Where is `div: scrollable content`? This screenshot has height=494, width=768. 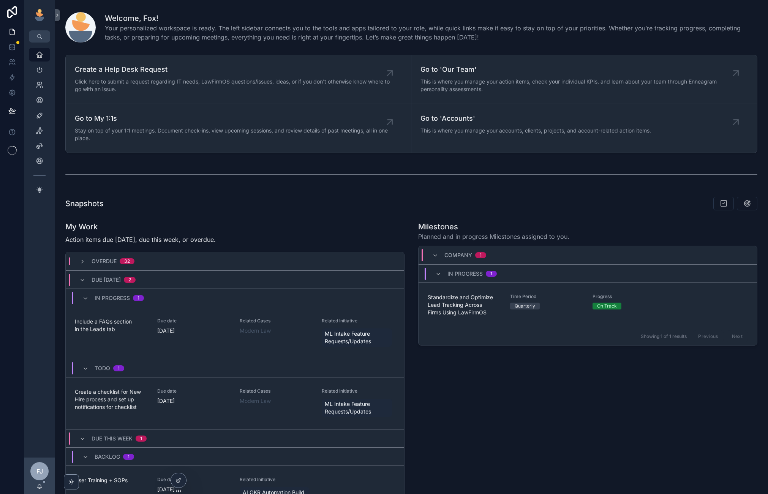
div: scrollable content is located at coordinates (40, 125).